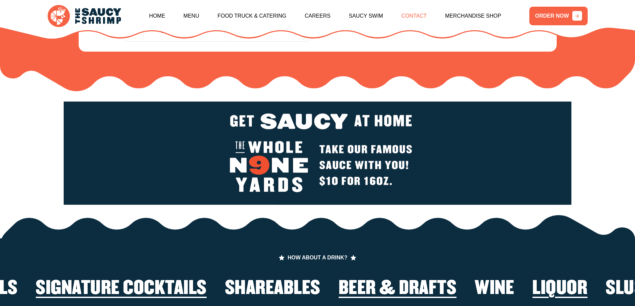  I want to click on a: Contact, so click(414, 16).